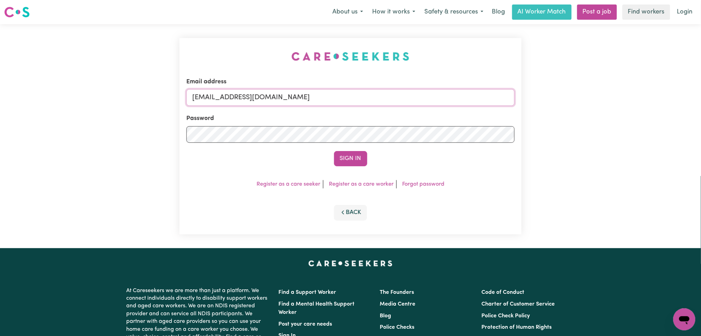 The width and height of the screenshot is (701, 336). Describe the element at coordinates (348, 12) in the screenshot. I see `button: About us` at that location.